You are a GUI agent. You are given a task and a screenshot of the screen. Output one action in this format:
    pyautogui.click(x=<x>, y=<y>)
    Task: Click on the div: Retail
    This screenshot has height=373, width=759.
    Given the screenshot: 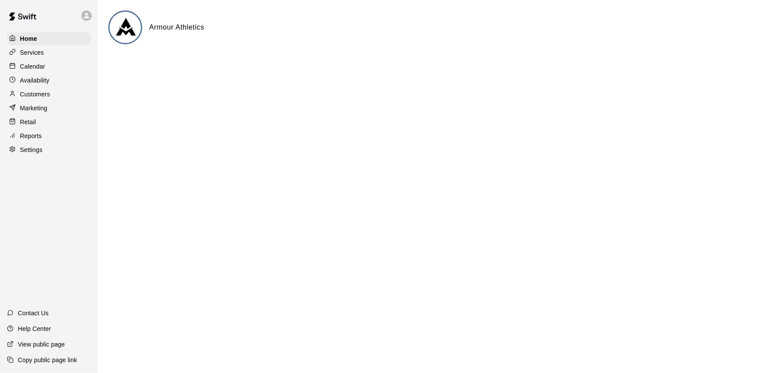 What is the action you would take?
    pyautogui.click(x=49, y=122)
    